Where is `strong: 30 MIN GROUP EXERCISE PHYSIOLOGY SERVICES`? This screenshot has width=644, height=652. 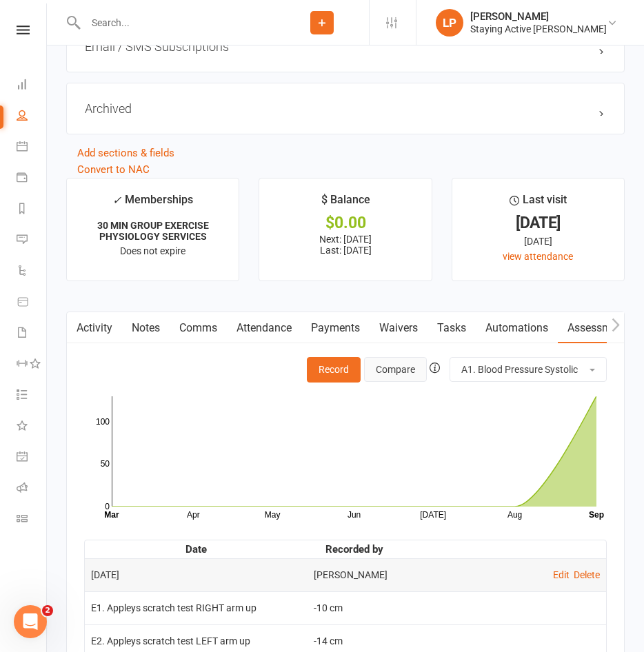 strong: 30 MIN GROUP EXERCISE PHYSIOLOGY SERVICES is located at coordinates (153, 231).